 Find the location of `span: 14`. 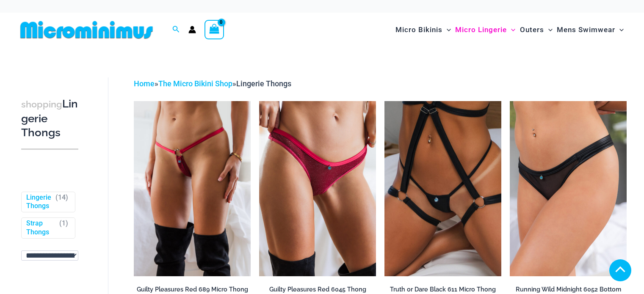

span: 14 is located at coordinates (62, 197).